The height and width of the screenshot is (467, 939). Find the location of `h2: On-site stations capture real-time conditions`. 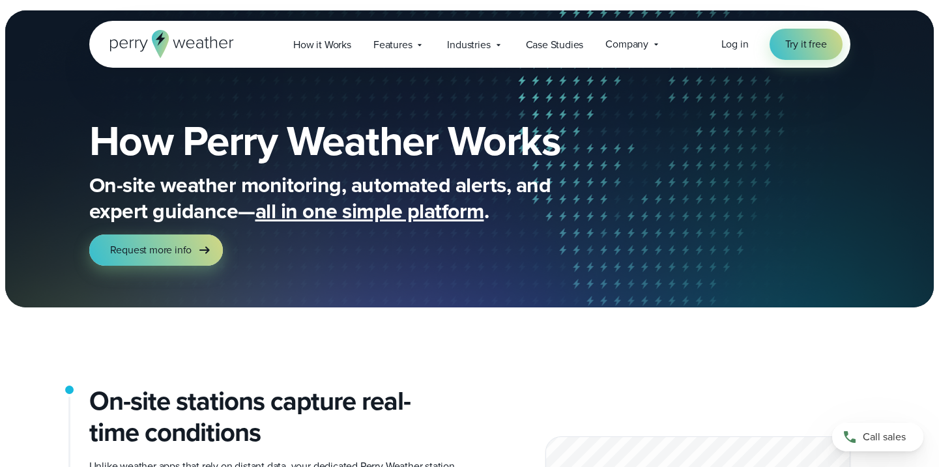

h2: On-site stations capture real-time conditions is located at coordinates (274, 417).